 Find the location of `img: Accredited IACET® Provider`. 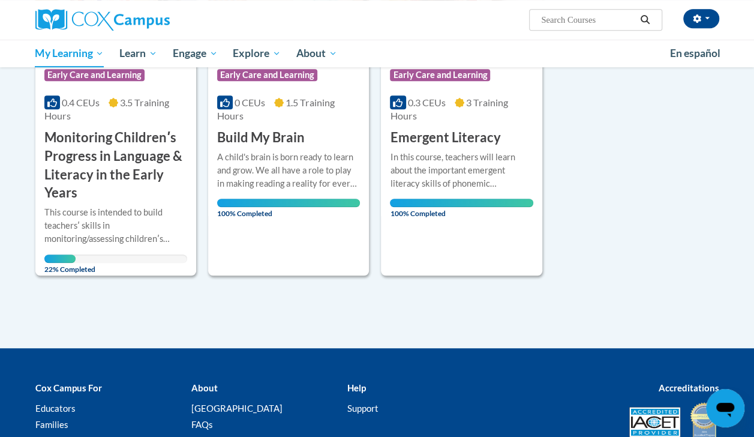

img: Accredited IACET® Provider is located at coordinates (654, 422).